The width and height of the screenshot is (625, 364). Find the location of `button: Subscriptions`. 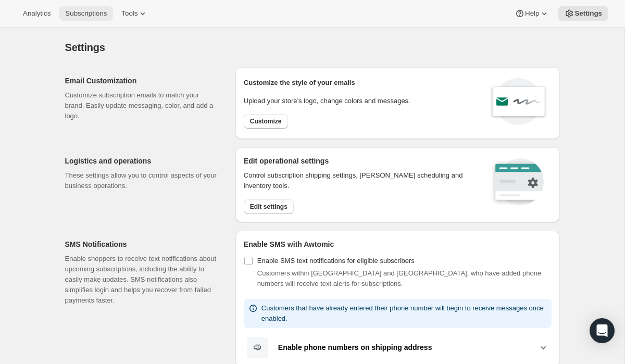

button: Subscriptions is located at coordinates (86, 14).